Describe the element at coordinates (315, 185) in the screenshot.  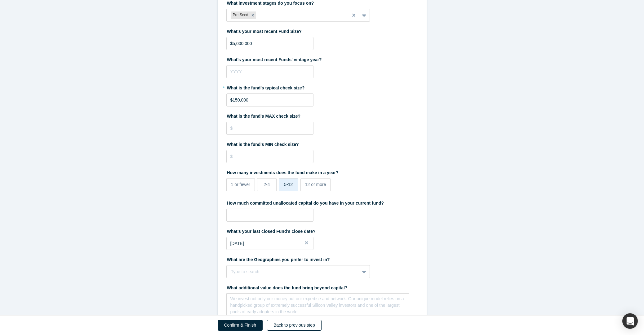
I see `span: 12 or more` at that location.